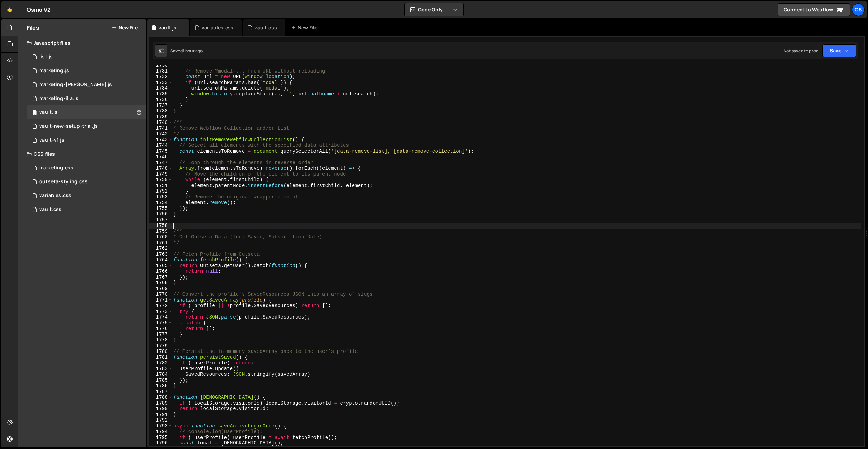 The height and width of the screenshot is (449, 868). Describe the element at coordinates (86, 182) in the screenshot. I see `div: 16596/45156.css` at that location.